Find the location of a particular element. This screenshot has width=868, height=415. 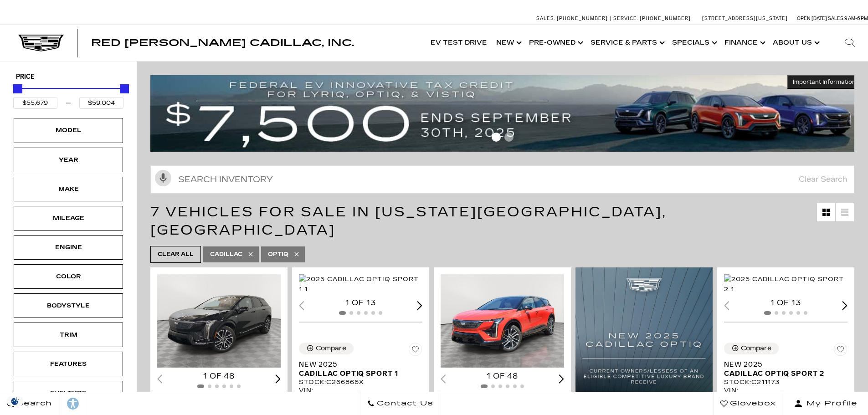

div: Fueltype is located at coordinates (69, 393).